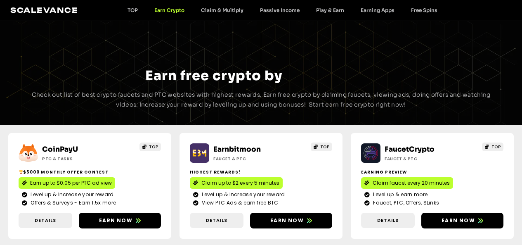  What do you see at coordinates (72, 203) in the screenshot?
I see `span: Offers & Surveys - Earn 1.5x more` at bounding box center [72, 203].